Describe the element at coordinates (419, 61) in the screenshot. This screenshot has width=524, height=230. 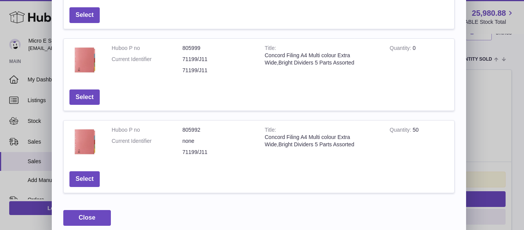
I see `td: 0` at that location.